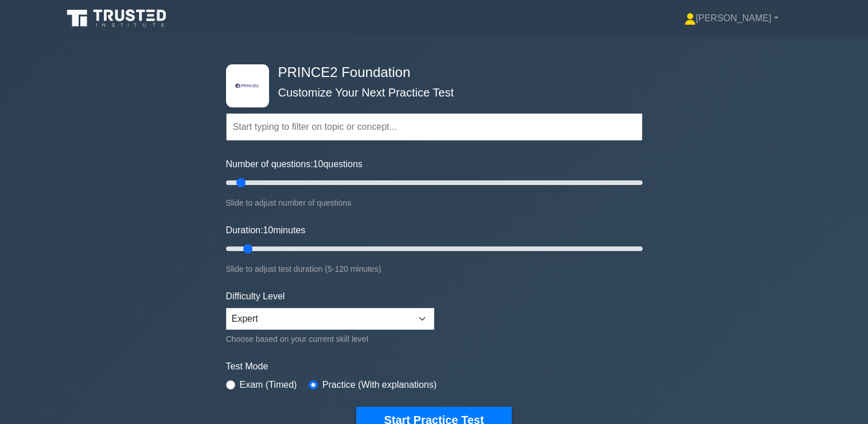 This screenshot has height=424, width=868. Describe the element at coordinates (330, 339) in the screenshot. I see `div: Choose based on your current skill level` at that location.